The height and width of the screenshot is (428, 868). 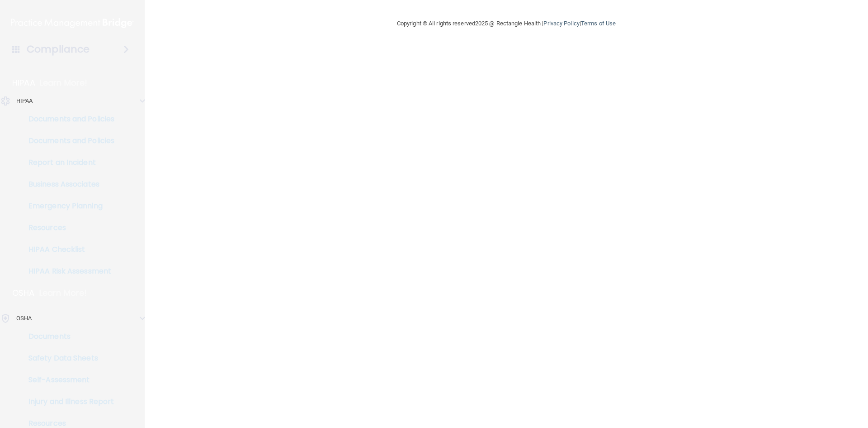 What do you see at coordinates (58, 50) in the screenshot?
I see `h4: Compliance` at bounding box center [58, 50].